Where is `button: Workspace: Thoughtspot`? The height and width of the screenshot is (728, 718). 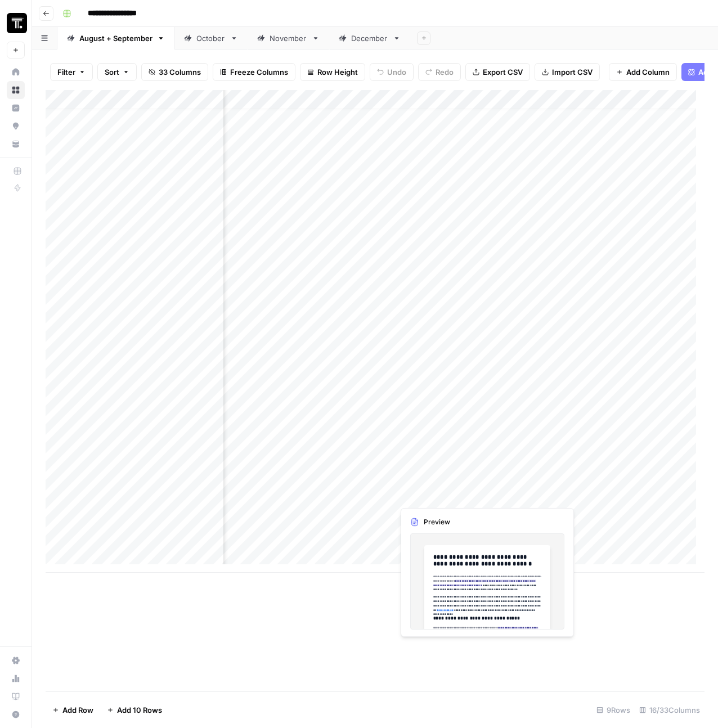 button: Workspace: Thoughtspot is located at coordinates (16, 23).